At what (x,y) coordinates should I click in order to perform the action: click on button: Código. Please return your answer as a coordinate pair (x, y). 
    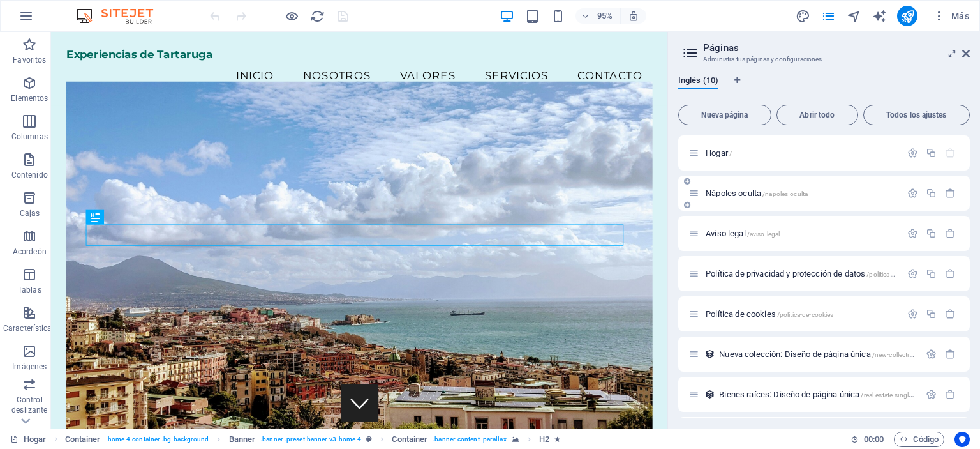
    Looking at the image, I should click on (918, 439).